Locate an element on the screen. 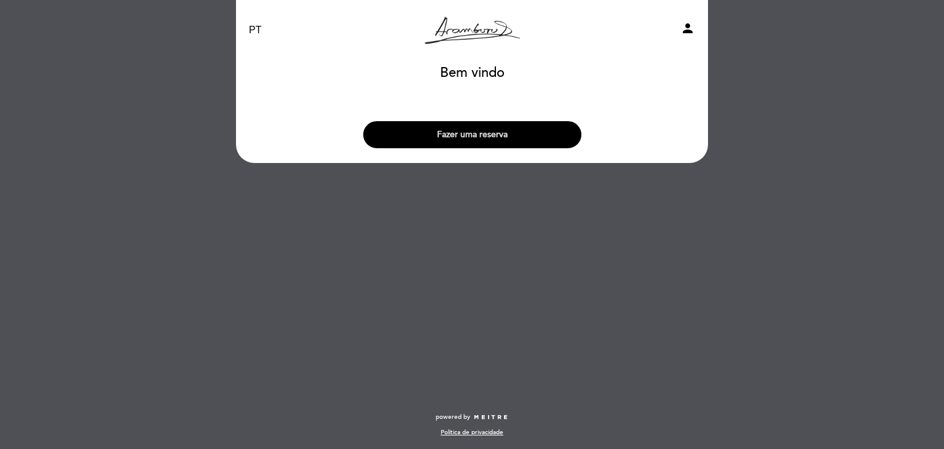 This screenshot has width=944, height=449. img: MEITRE is located at coordinates (490, 417).